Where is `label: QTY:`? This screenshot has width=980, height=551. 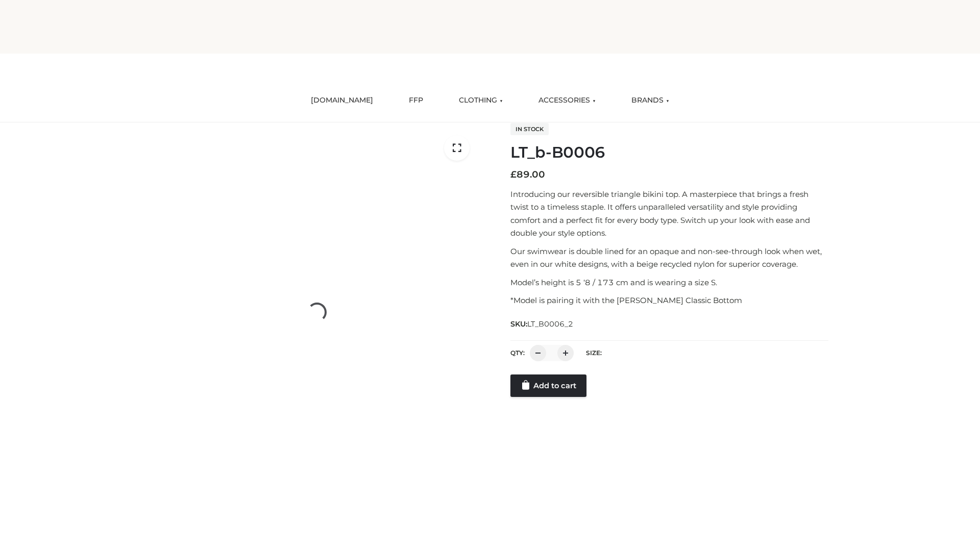 label: QTY: is located at coordinates (517, 352).